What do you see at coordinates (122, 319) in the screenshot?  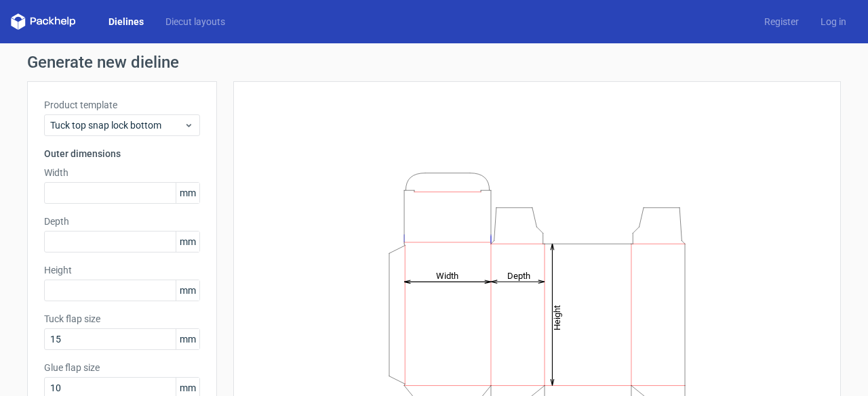 I see `label: Tuck flap size` at bounding box center [122, 319].